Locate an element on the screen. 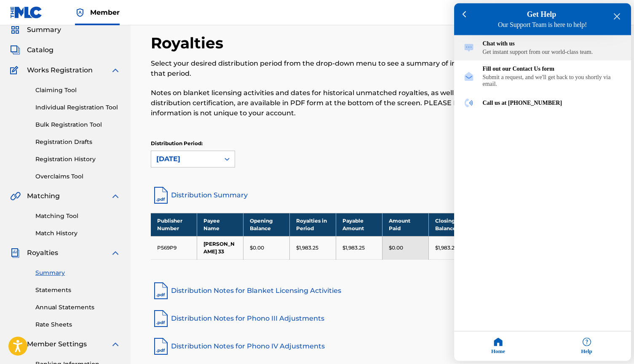  h3: Get Help is located at coordinates (543, 14).